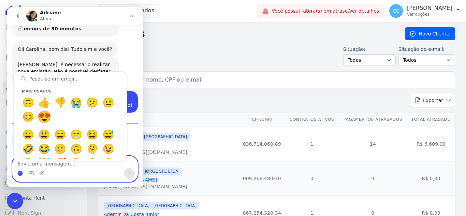 The image size is (466, 216). I want to click on label: Situação do e-mail:, so click(426, 49).